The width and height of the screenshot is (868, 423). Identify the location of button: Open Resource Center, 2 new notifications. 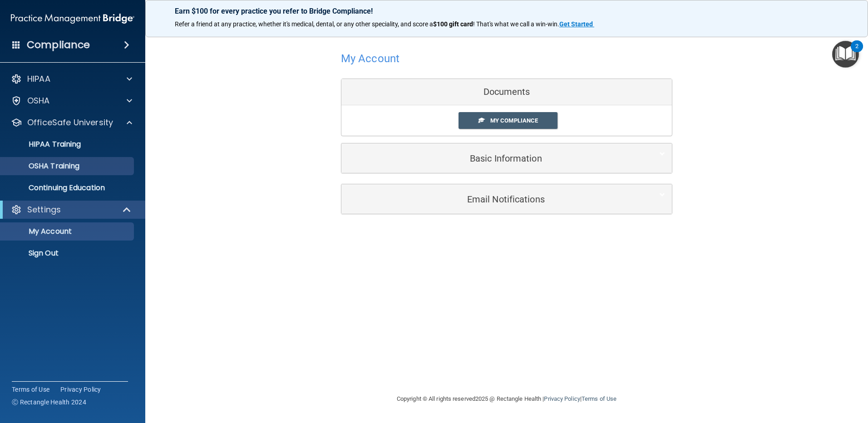
(845, 54).